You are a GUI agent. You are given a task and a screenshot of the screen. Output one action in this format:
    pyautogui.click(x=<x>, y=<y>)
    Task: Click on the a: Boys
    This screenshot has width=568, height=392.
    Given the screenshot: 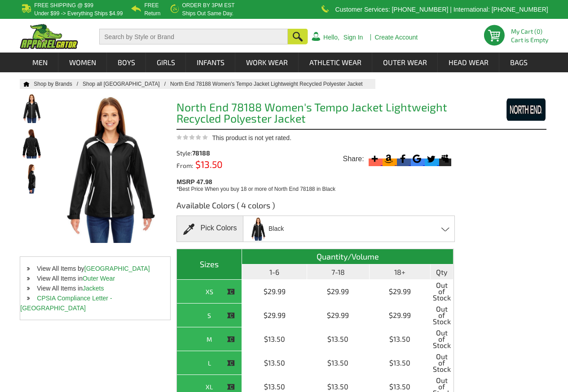 What is the action you would take?
    pyautogui.click(x=126, y=63)
    